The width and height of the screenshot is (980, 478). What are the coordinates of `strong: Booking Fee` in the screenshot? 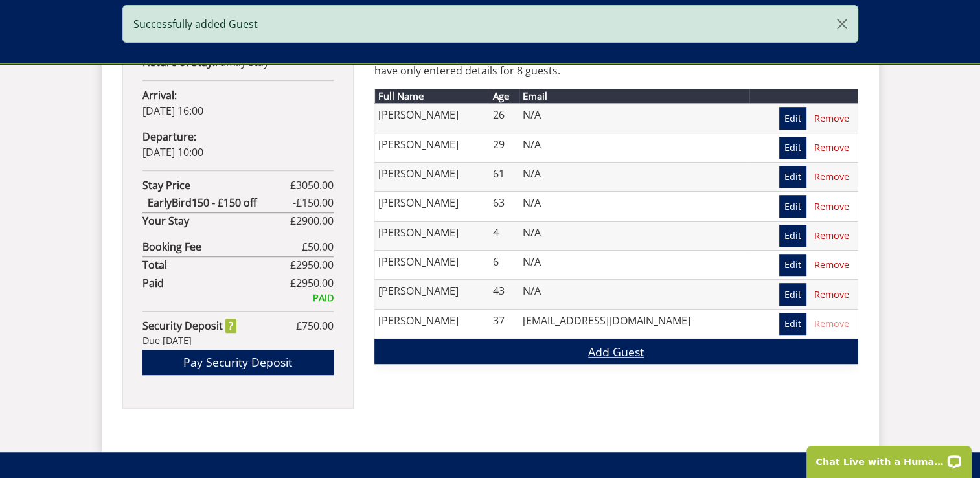 It's located at (222, 246).